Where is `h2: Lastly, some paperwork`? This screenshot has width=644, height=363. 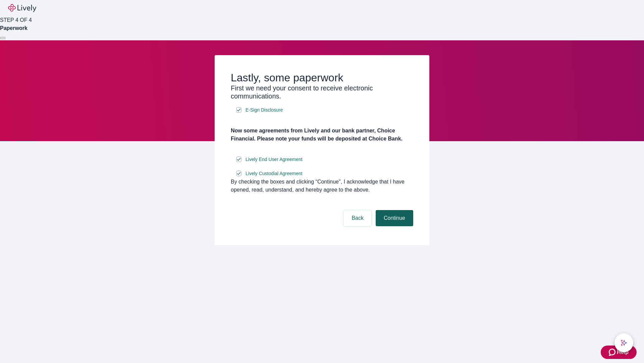 h2: Lastly, some paperwork is located at coordinates (322, 77).